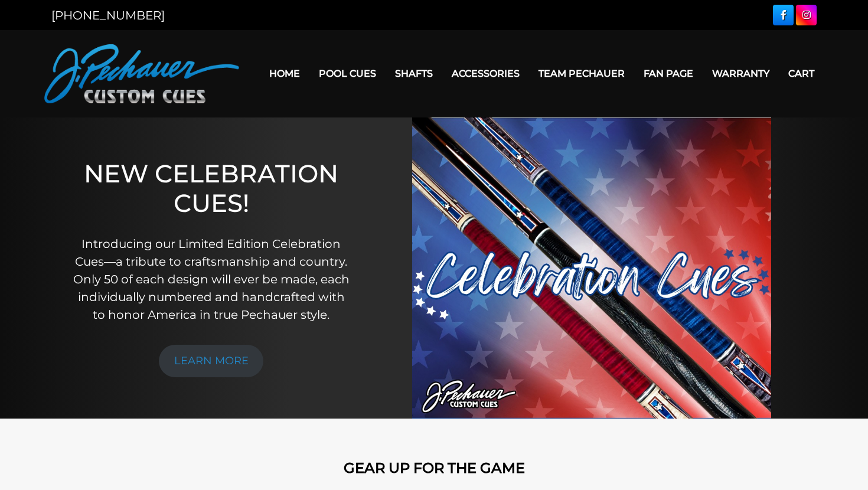 The height and width of the screenshot is (490, 868). What do you see at coordinates (582, 73) in the screenshot?
I see `a: Team Pechauer` at bounding box center [582, 73].